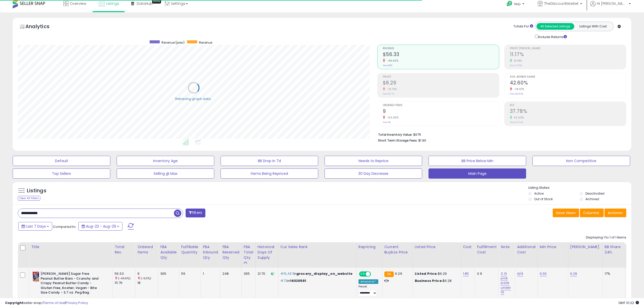 The image size is (644, 308). What do you see at coordinates (392, 61) in the screenshot?
I see `small: -49.60%` at bounding box center [392, 61].